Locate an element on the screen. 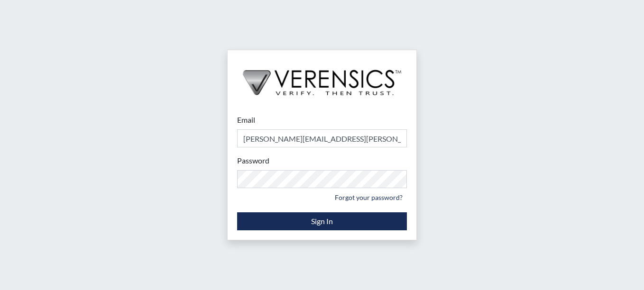 The height and width of the screenshot is (290, 644). label: Password is located at coordinates (254, 161).